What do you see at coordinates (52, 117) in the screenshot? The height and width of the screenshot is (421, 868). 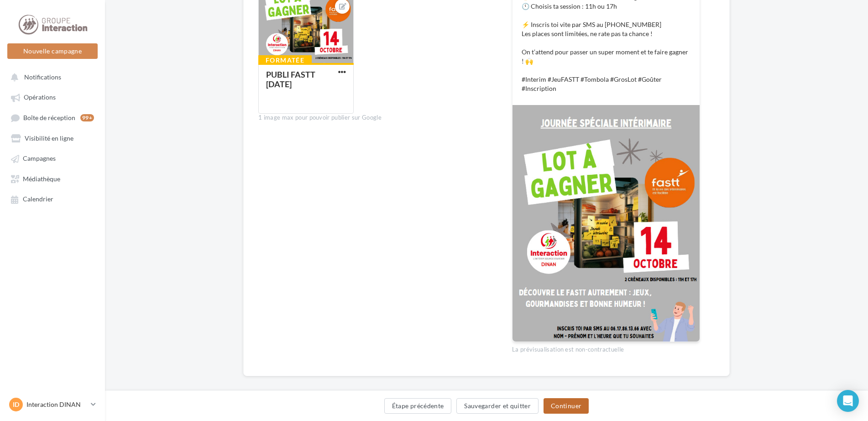 I see `a: Boîte de réception99+` at bounding box center [52, 117].